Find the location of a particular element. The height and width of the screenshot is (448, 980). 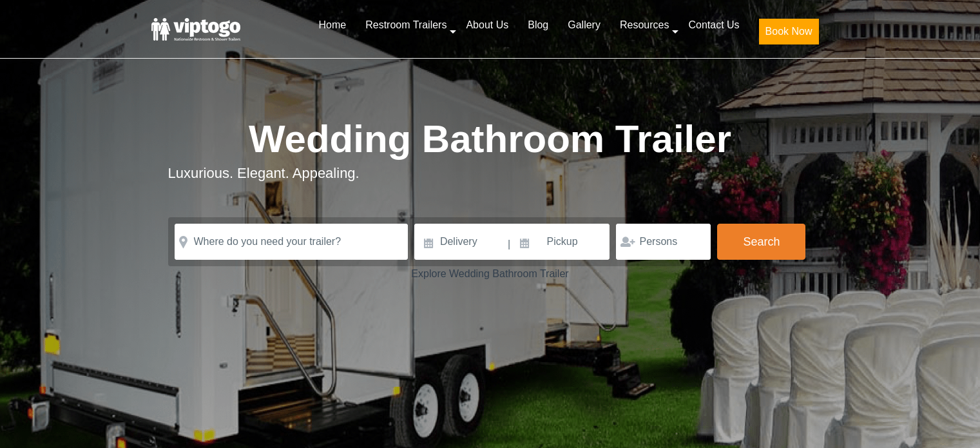

button: Search is located at coordinates (761, 242).